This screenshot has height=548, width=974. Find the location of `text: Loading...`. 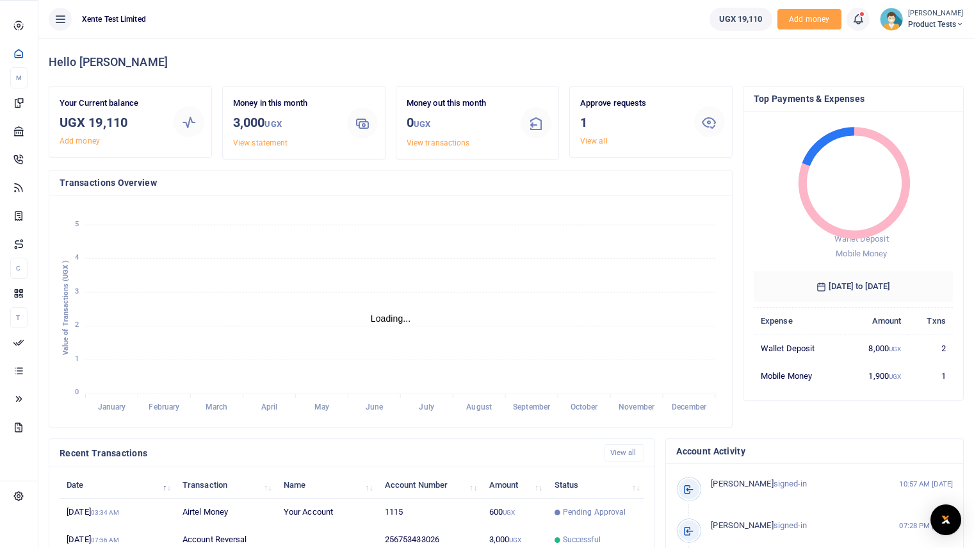

text: Loading... is located at coordinates (391, 318).